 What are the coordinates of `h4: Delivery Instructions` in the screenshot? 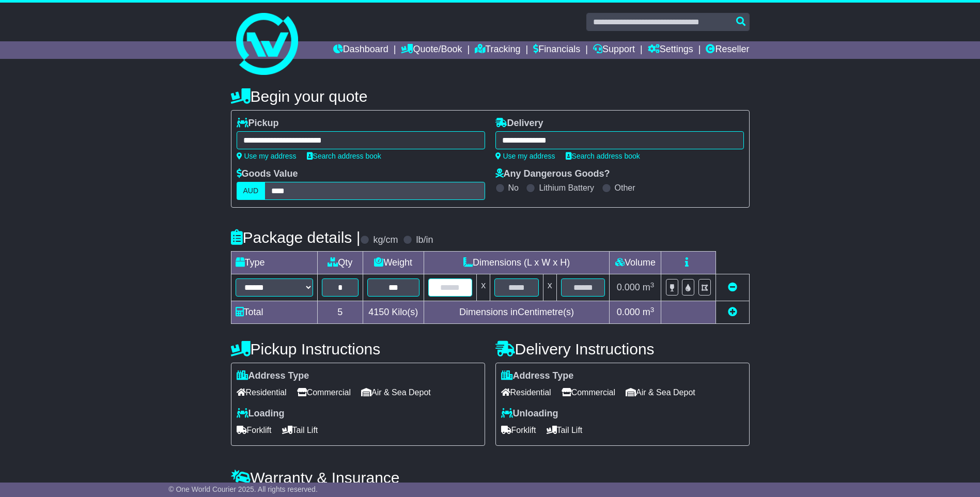 It's located at (622, 349).